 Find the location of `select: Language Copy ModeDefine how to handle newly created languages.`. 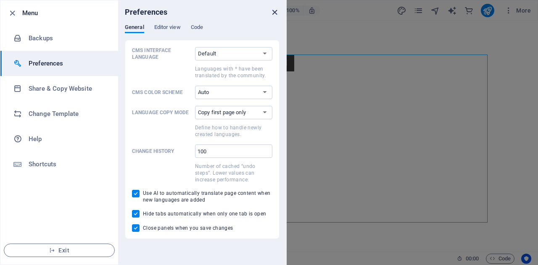

select: Language Copy ModeDefine how to handle newly created languages. is located at coordinates (234, 113).